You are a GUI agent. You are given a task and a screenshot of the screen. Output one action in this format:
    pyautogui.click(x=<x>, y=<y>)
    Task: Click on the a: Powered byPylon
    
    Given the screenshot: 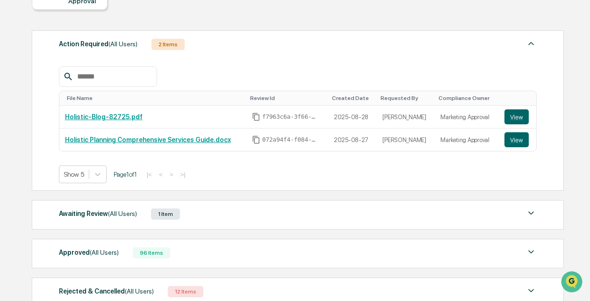 What is the action you would take?
    pyautogui.click(x=89, y=161)
    